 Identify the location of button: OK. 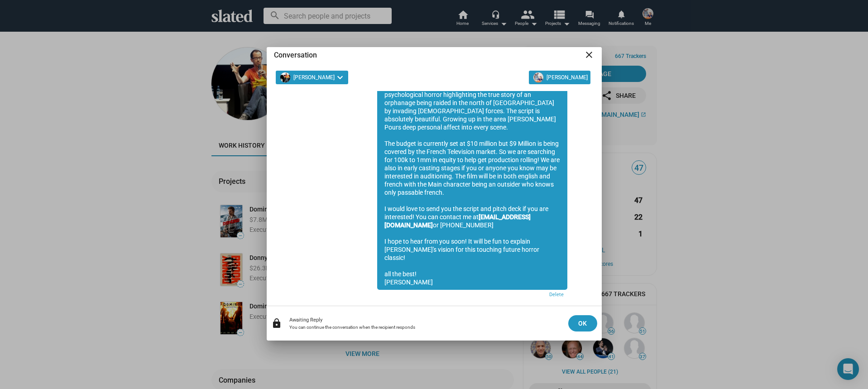
(582, 323).